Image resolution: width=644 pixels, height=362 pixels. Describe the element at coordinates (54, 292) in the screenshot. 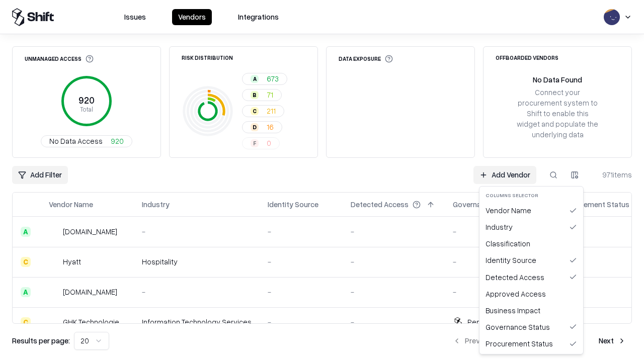

I see `img: primesec.co.il` at that location.